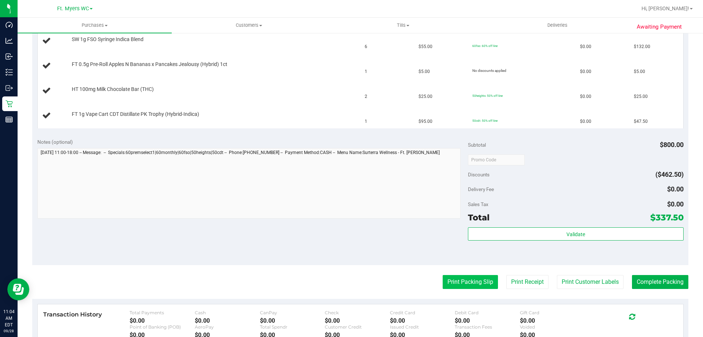 This screenshot has width=703, height=337. I want to click on div: AeroPay, so click(227, 326).